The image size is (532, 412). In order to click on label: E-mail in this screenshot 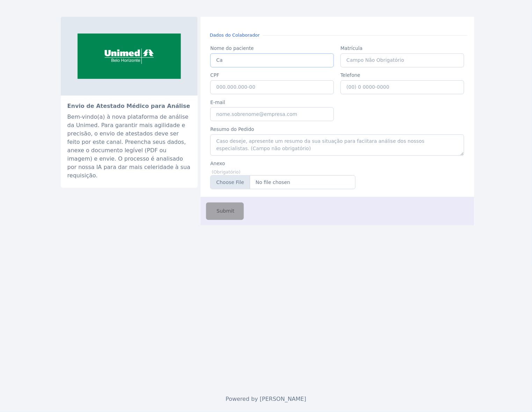, I will do `click(272, 103)`.